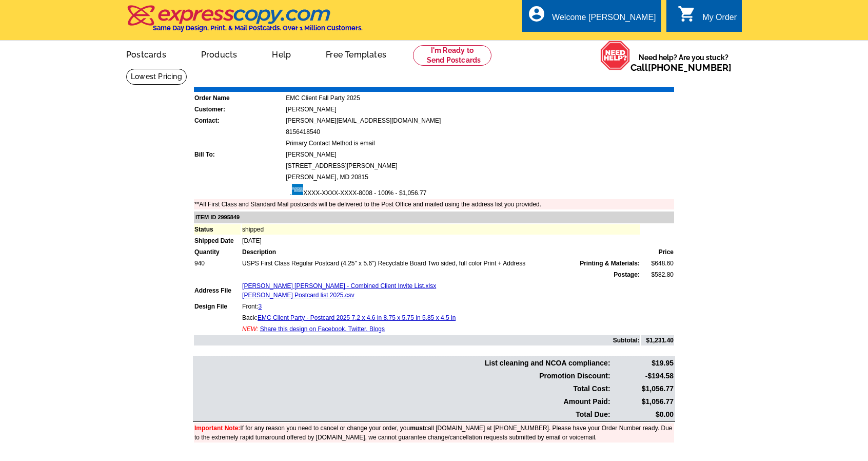 The width and height of the screenshot is (868, 461). Describe the element at coordinates (440, 318) in the screenshot. I see `td: Back:` at that location.